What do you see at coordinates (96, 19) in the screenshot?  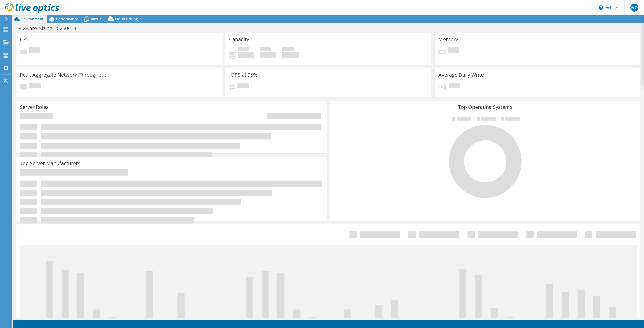 I see `span: Virtual` at bounding box center [96, 19].